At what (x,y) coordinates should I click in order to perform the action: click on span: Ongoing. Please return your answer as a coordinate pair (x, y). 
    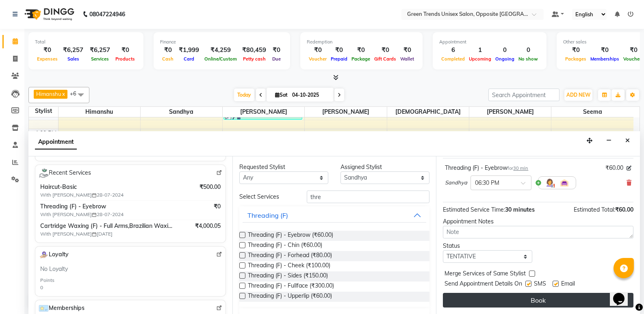
    Looking at the image, I should click on (505, 59).